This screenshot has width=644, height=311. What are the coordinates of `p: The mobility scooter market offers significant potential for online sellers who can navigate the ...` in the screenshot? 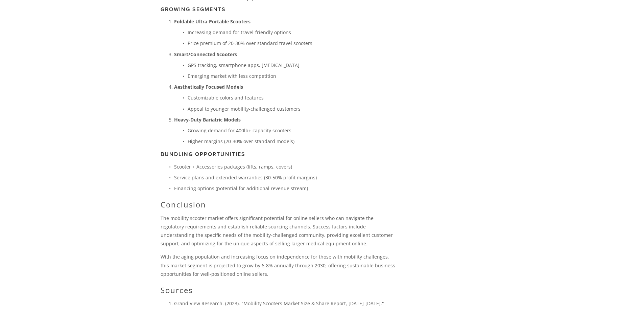 It's located at (279, 231).